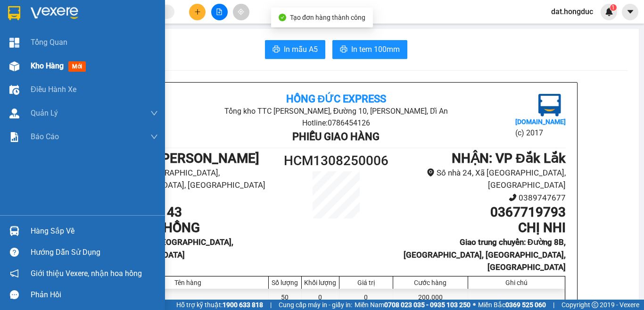 The image size is (644, 310). I want to click on span: Báo cáo, so click(45, 136).